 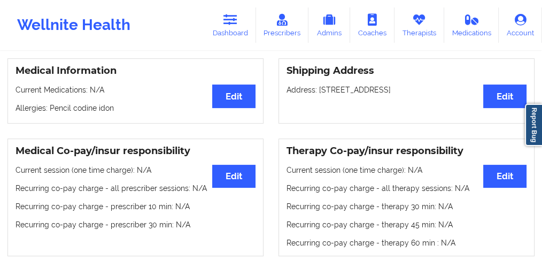 I want to click on a: Medications, so click(x=471, y=25).